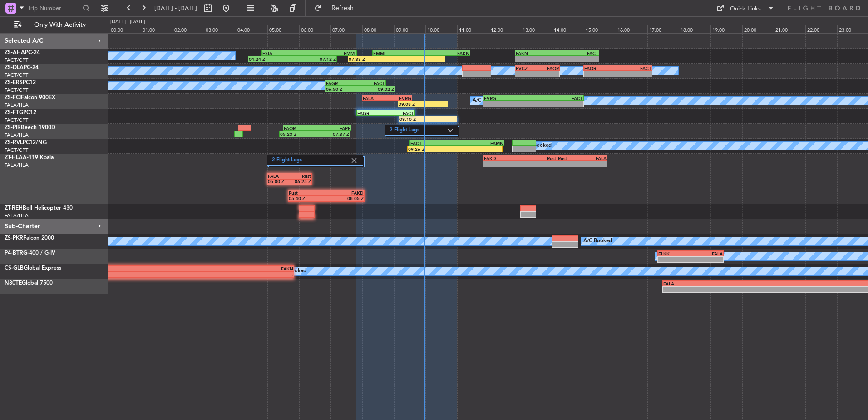 The image size is (868, 420). What do you see at coordinates (14, 268) in the screenshot?
I see `span: CS-GLB` at bounding box center [14, 268].